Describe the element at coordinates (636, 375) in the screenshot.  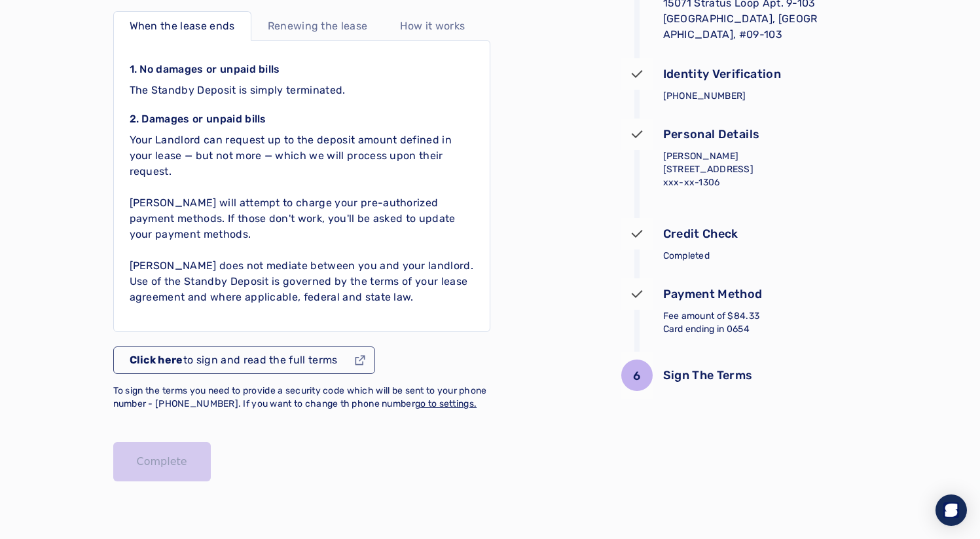
I see `p: 6` at that location.